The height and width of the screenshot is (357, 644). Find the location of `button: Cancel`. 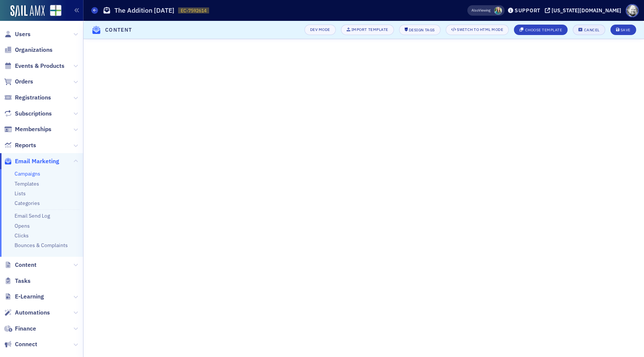

button: Cancel is located at coordinates (589, 30).